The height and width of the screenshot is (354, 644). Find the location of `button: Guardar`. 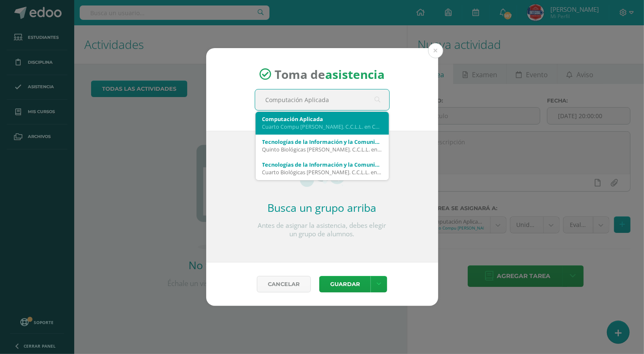

button: Guardar is located at coordinates (345, 284).